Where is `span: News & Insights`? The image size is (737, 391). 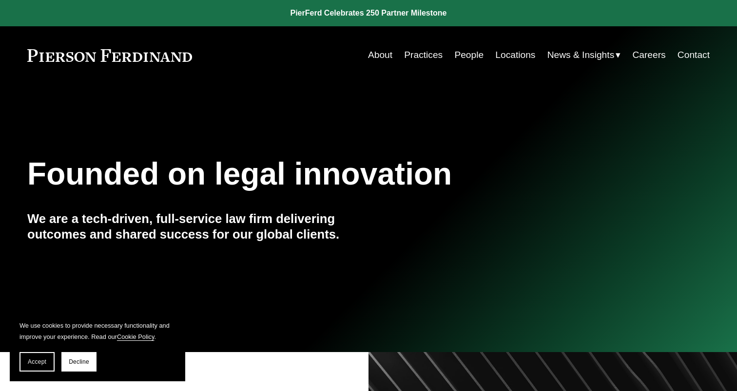 span: News & Insights is located at coordinates (581, 55).